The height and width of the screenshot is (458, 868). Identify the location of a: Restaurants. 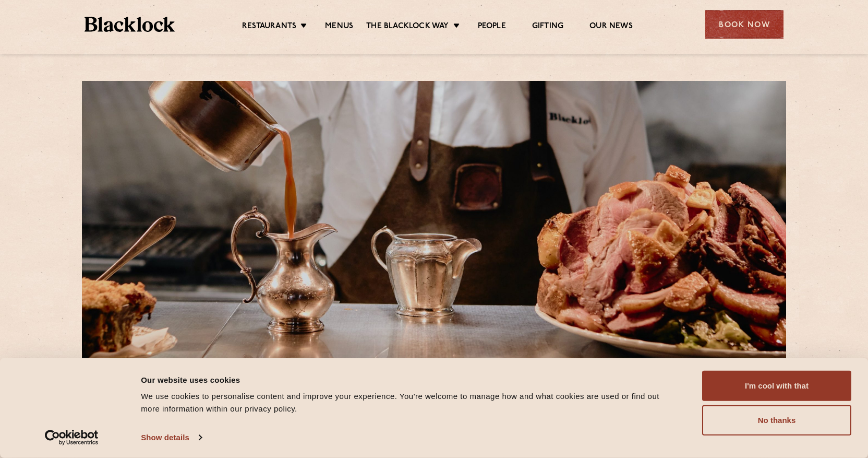
(269, 27).